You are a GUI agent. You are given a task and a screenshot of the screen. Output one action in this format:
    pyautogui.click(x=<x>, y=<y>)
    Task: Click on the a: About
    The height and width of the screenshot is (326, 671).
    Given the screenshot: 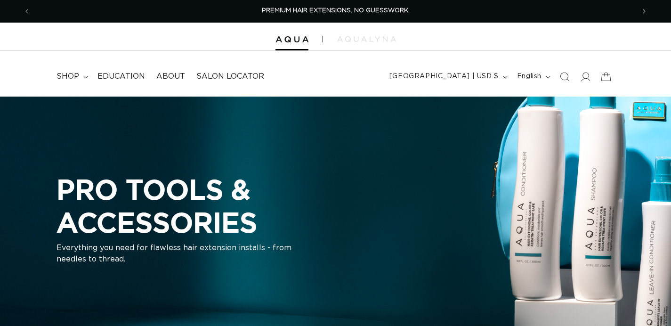 What is the action you would take?
    pyautogui.click(x=170, y=76)
    